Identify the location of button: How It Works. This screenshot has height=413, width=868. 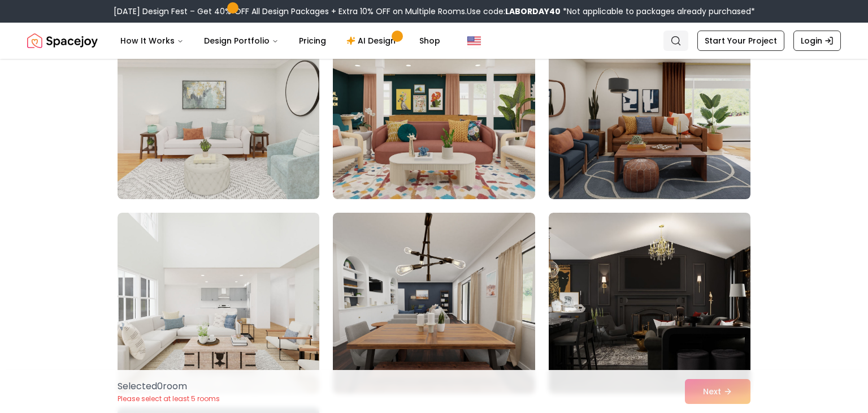
(152, 41).